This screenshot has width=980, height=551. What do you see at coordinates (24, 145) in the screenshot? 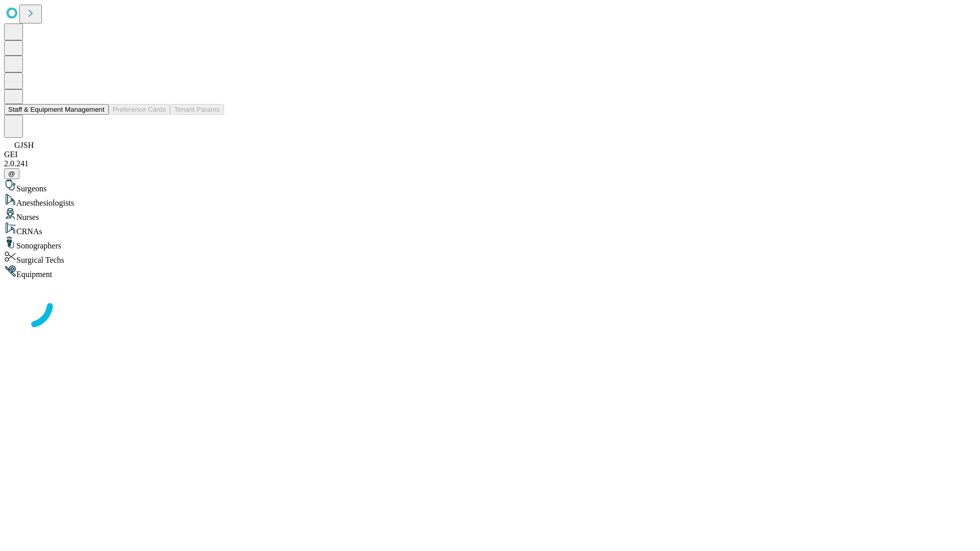
I see `span: GJSH` at bounding box center [24, 145].